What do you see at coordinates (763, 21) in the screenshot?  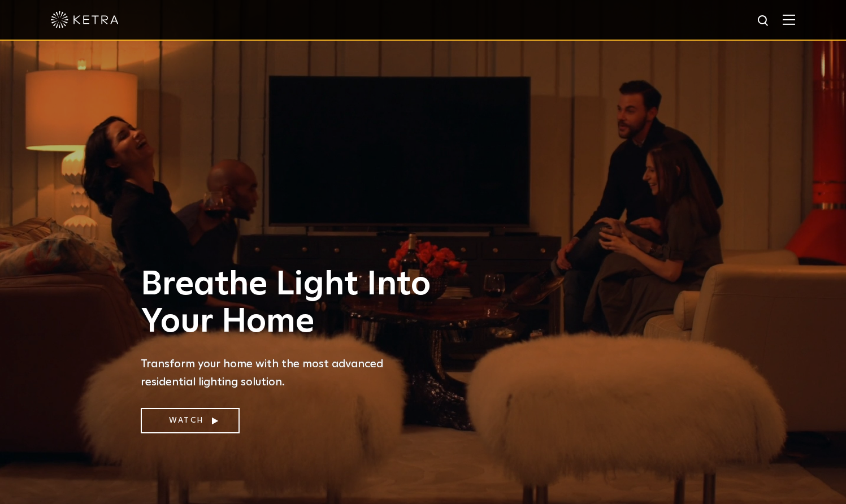 I see `img: search icon` at bounding box center [763, 21].